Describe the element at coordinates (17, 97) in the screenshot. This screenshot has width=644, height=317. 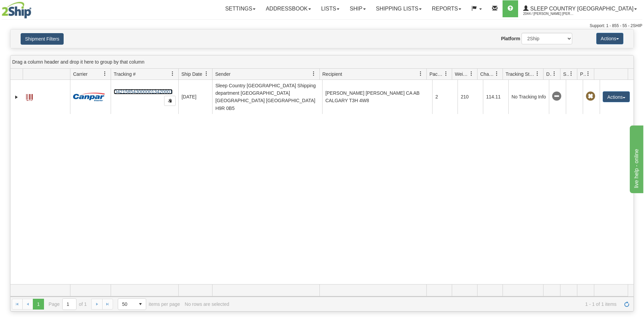
I see `a: Expand` at that location.